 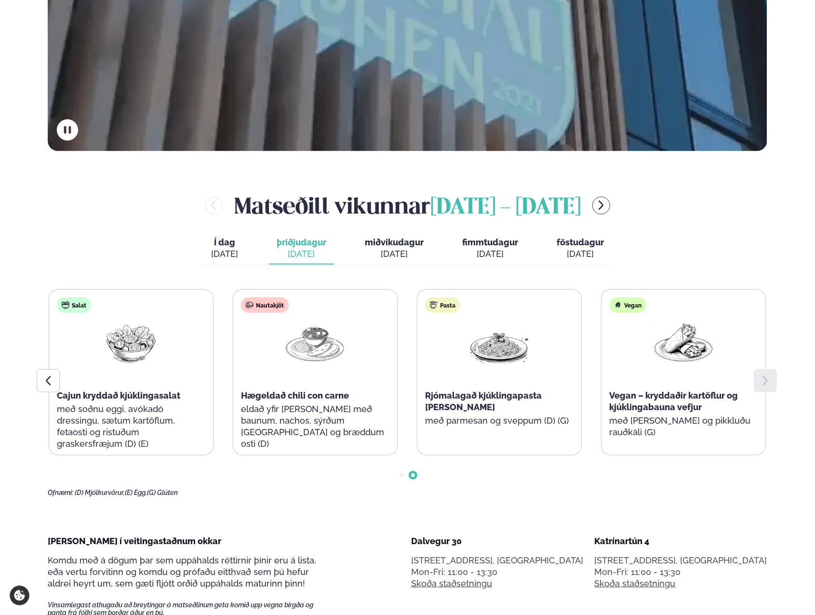 What do you see at coordinates (162, 493) in the screenshot?
I see `span: (G) Glúten` at bounding box center [162, 493].